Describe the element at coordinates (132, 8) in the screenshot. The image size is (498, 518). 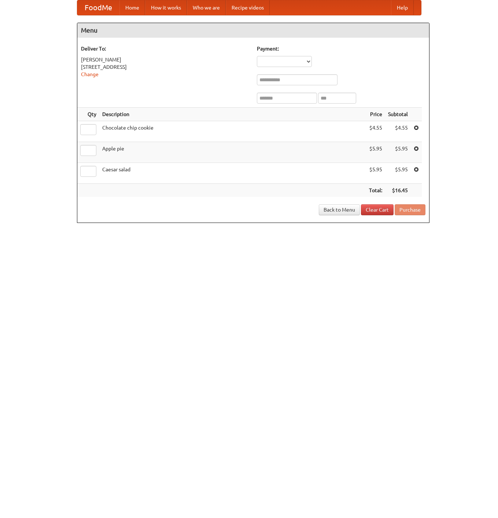
I see `a: Home` at that location.